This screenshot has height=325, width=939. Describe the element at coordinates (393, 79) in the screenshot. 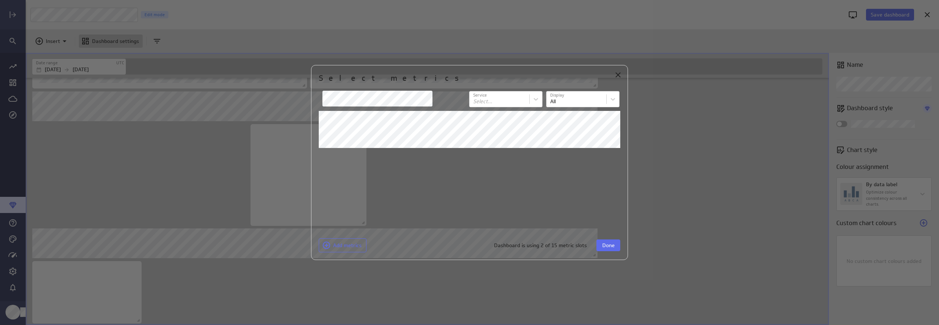

I see `h2: Select metrics` at that location.